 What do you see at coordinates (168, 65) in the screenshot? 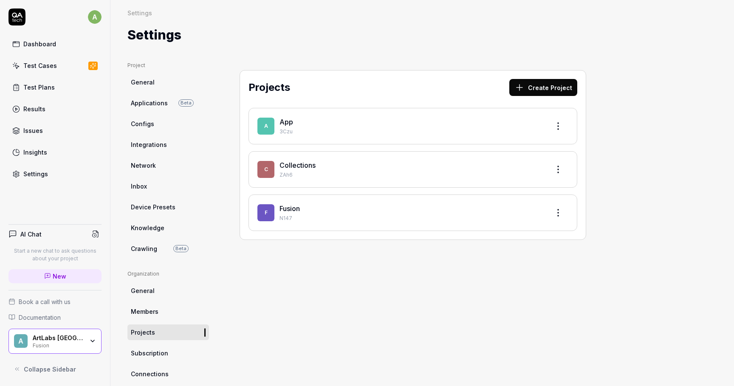
I see `div: Project` at bounding box center [168, 65].